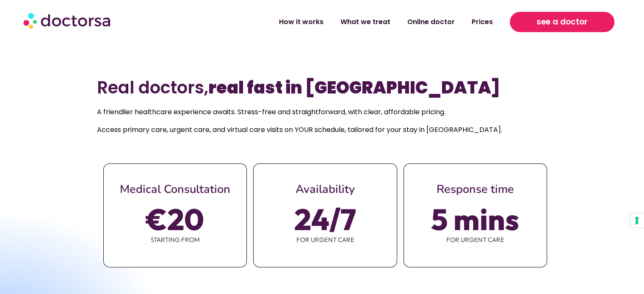  Describe the element at coordinates (271, 112) in the screenshot. I see `span: A friendlier healthcare experience awaits. Stress-free and straightforward, with clear, affordabl...` at that location.